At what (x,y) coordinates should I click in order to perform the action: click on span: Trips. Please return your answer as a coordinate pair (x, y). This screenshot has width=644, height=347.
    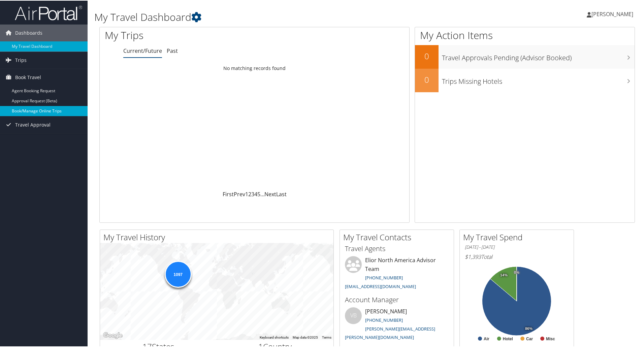
    Looking at the image, I should click on (21, 60).